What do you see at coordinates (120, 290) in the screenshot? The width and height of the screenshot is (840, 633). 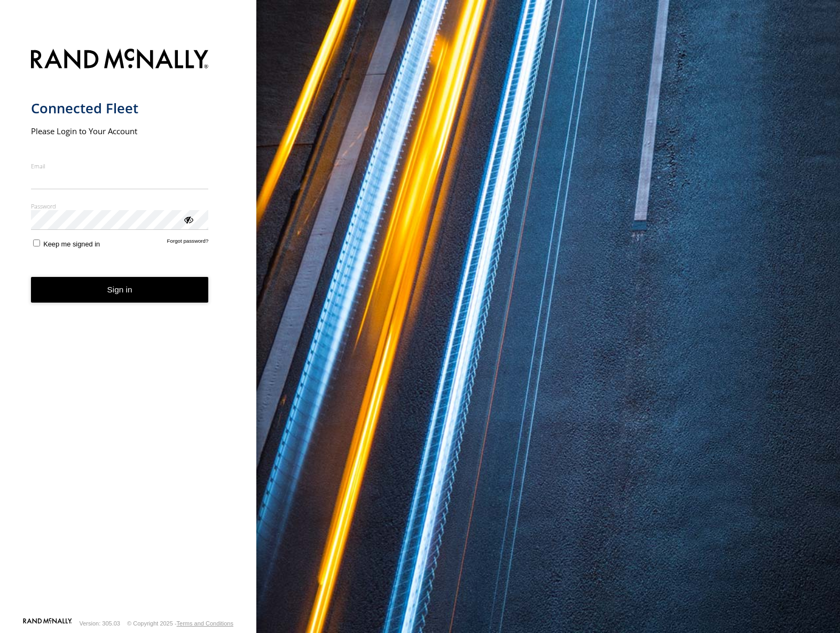 I see `button: Sign in` at bounding box center [120, 290].